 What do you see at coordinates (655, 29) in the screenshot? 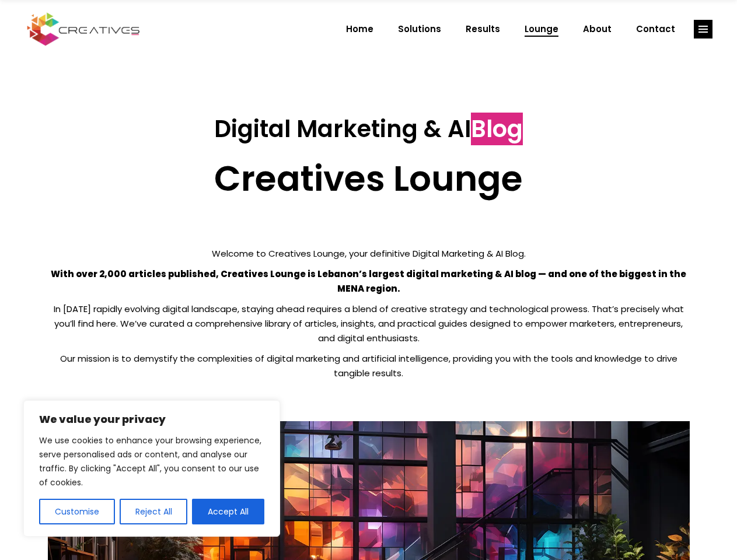
I see `a: Contact` at bounding box center [655, 29].